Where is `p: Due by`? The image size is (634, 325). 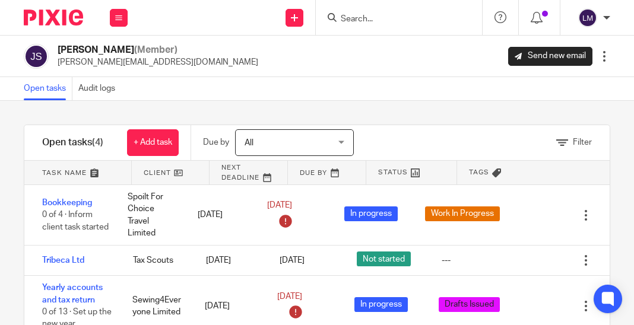 p: Due by is located at coordinates (216, 142).